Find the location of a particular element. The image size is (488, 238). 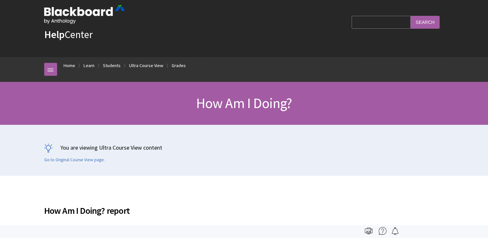

a: HelpCenter is located at coordinates (68, 35).